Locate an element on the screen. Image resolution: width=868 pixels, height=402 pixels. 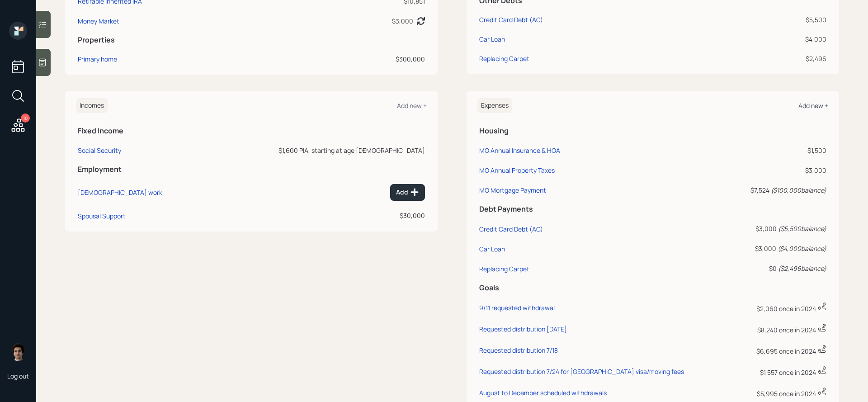
div: $300,000 is located at coordinates (368, 59).